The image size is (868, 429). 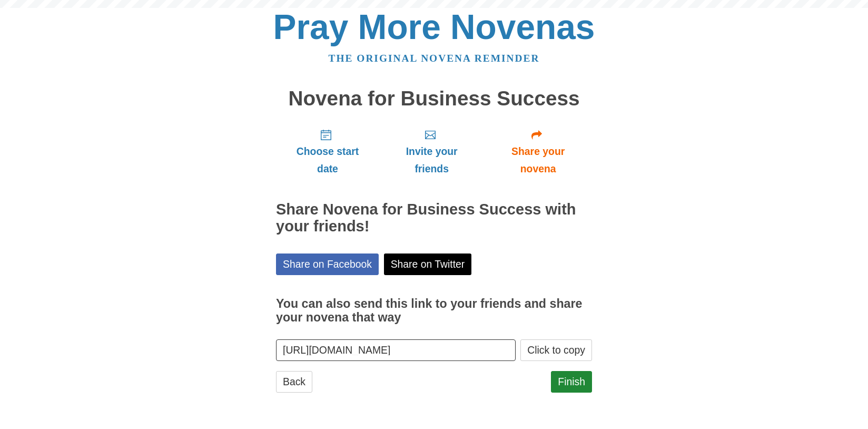 I want to click on button: Click to copy, so click(x=556, y=350).